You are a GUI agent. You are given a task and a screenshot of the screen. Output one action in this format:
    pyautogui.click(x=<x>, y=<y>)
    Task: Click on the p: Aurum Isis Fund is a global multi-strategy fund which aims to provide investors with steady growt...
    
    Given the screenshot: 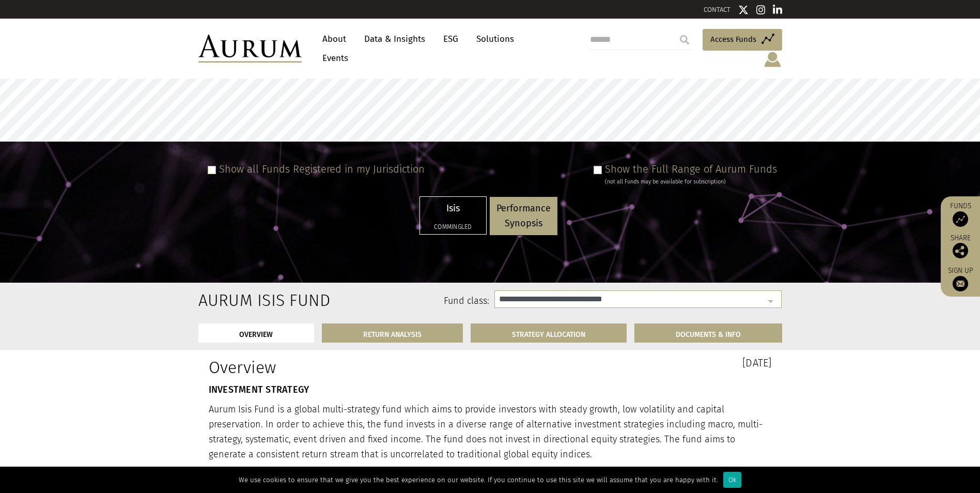 What is the action you would take?
    pyautogui.click(x=491, y=431)
    